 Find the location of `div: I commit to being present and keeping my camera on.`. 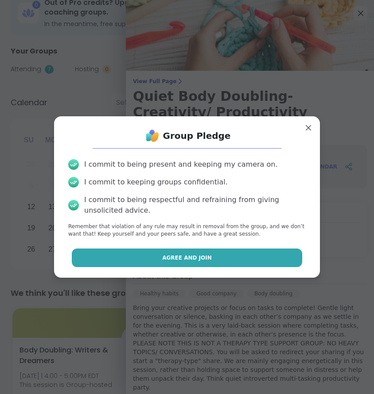

div: I commit to being present and keeping my camera on. is located at coordinates (181, 165).